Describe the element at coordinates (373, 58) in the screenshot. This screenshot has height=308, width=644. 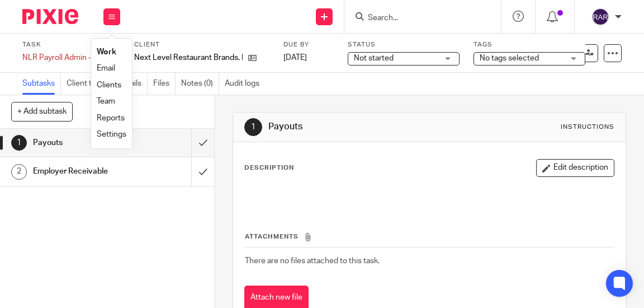
I see `span: Not started` at that location.